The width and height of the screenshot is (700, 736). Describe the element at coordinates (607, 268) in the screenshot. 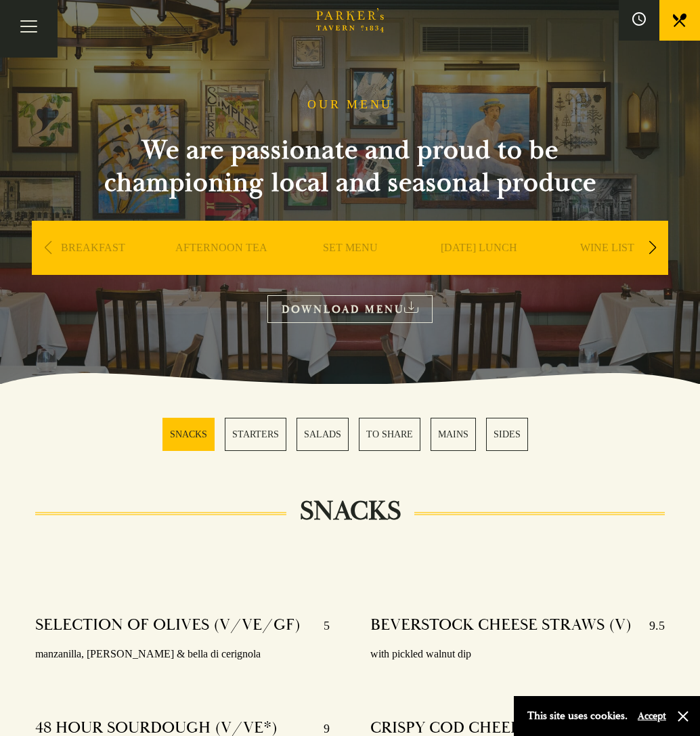

I see `div: 5 / 9` at that location.